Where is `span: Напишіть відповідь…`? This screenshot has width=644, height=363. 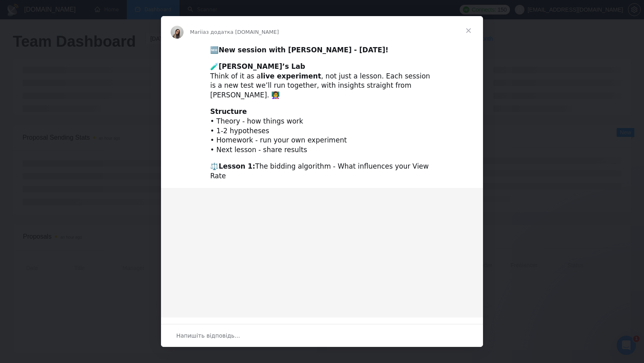
span: Напишіть відповідь… is located at coordinates (208, 335).